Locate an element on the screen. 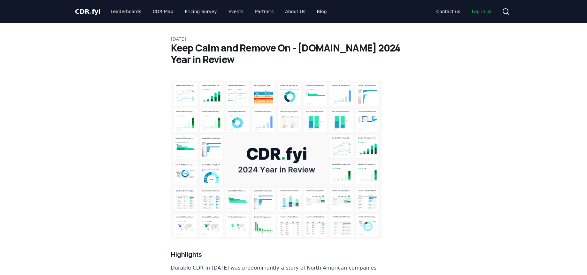 Image resolution: width=587 pixels, height=275 pixels. a: About Us is located at coordinates (295, 11).